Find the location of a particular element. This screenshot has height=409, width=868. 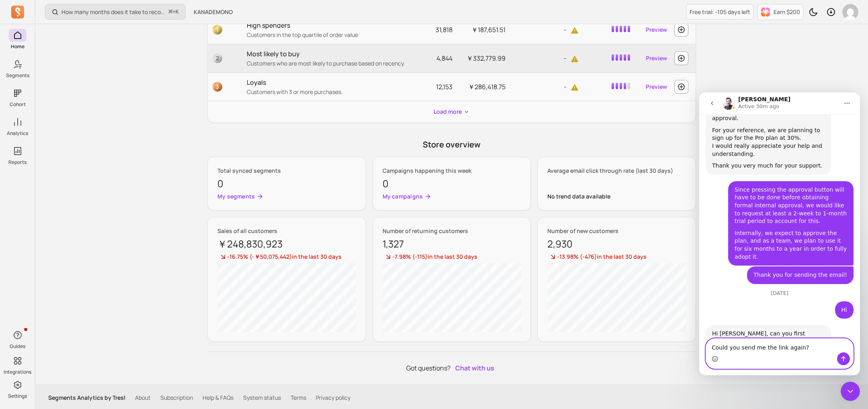

img: Profile image for John is located at coordinates (29, 11).